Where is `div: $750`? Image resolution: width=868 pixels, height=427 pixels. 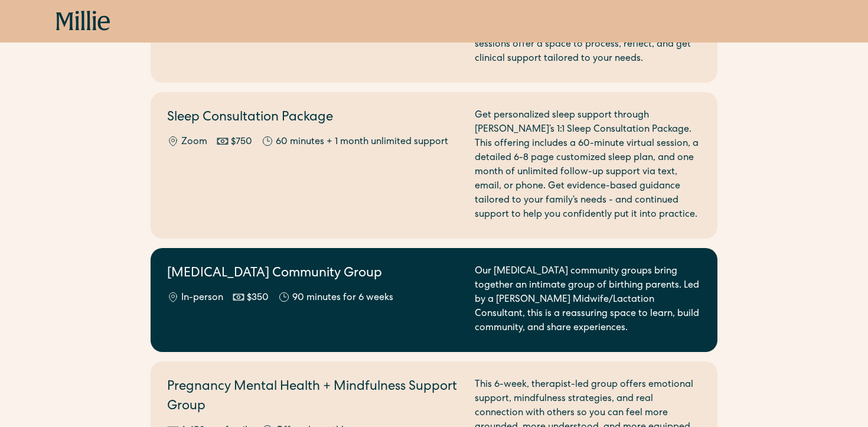 div: $750 is located at coordinates (242, 142).